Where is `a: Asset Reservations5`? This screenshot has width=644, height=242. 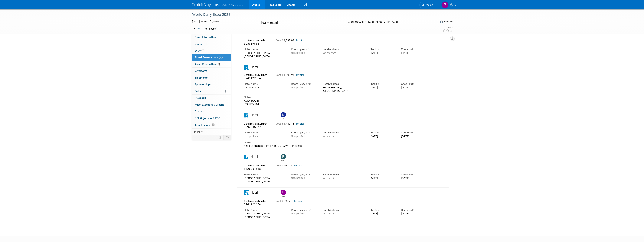
a: Asset Reservations5 is located at coordinates (212, 64).